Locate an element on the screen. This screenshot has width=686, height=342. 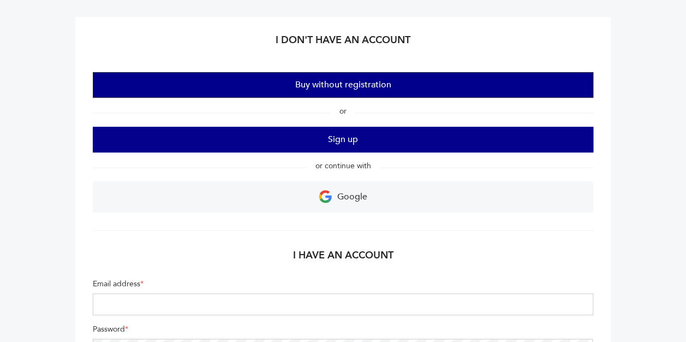
span: or continue with is located at coordinates (343, 165).